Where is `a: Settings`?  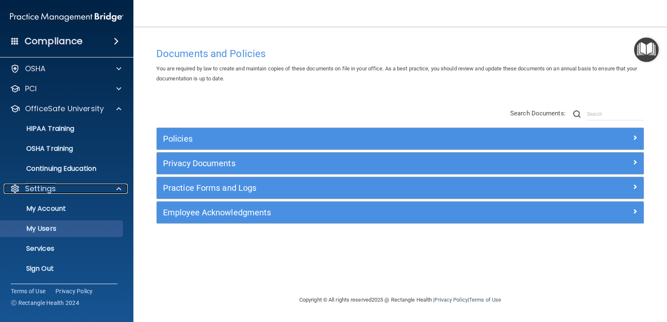
a: Settings is located at coordinates (65, 189).